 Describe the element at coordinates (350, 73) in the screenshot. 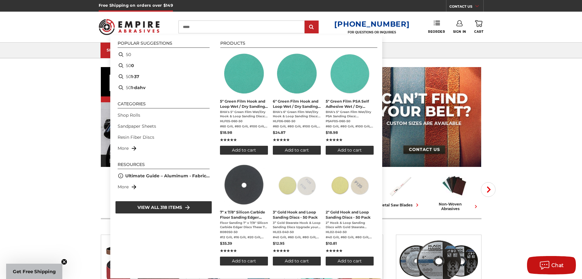

I see `img: 5-inch 80-grit durable green film PSA disc for grinding and paint removal on coated surfaces` at that location.